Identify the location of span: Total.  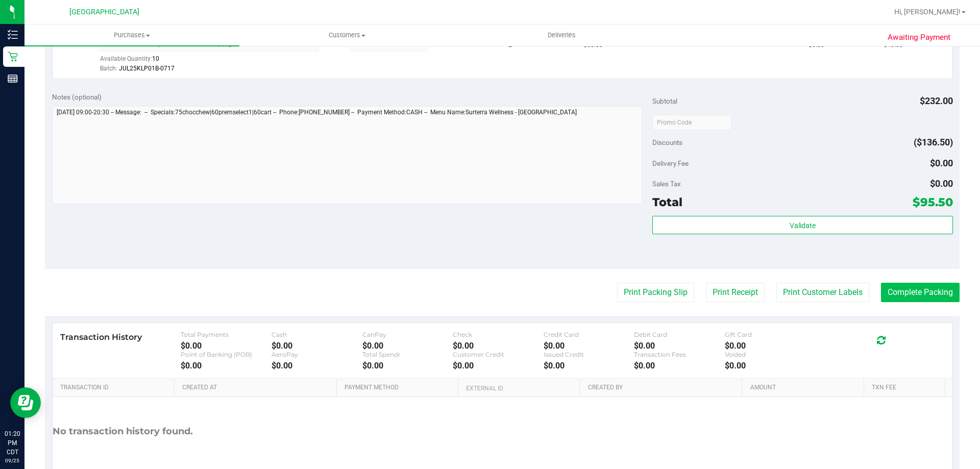
(668, 203).